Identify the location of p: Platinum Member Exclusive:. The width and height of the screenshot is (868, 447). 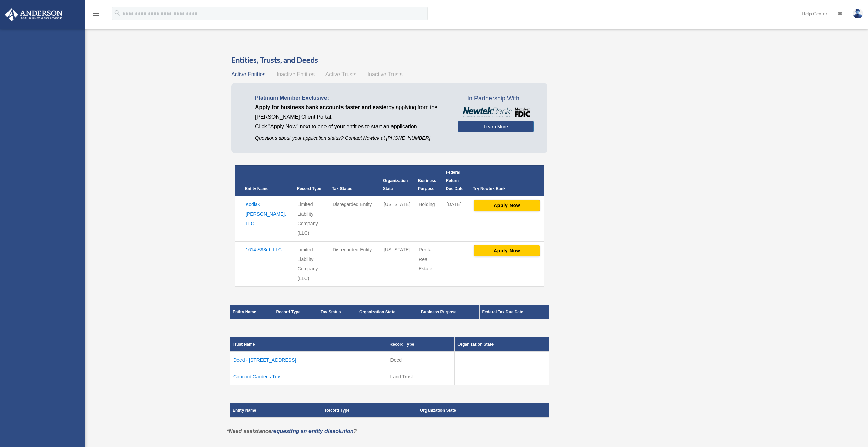
(351, 98).